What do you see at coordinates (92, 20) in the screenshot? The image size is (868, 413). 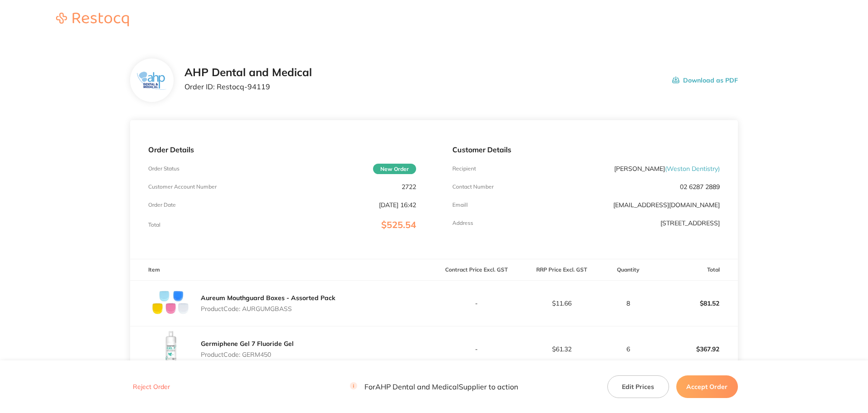 I see `img: Restocq logo` at bounding box center [92, 20].